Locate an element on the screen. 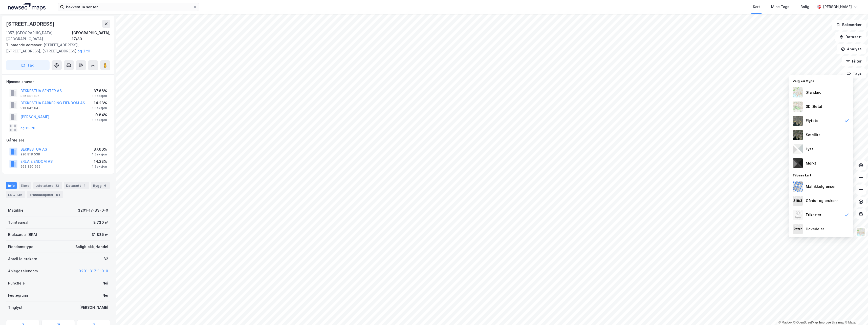  div: Etiketter is located at coordinates (813, 215).